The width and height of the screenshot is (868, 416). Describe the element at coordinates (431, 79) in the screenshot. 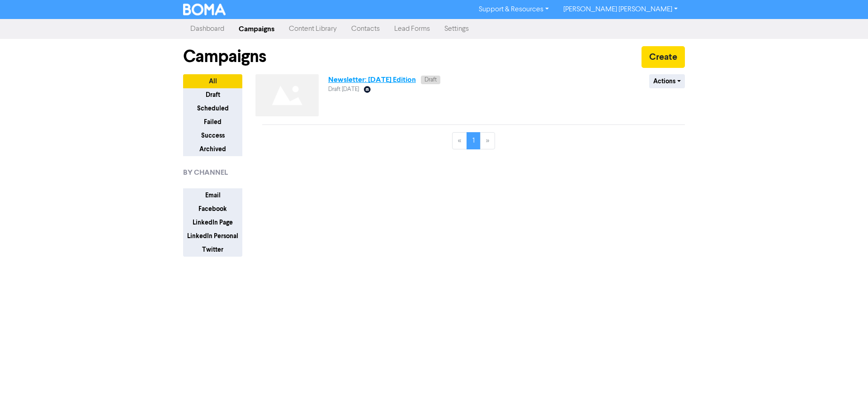

I see `span: Draft` at that location.